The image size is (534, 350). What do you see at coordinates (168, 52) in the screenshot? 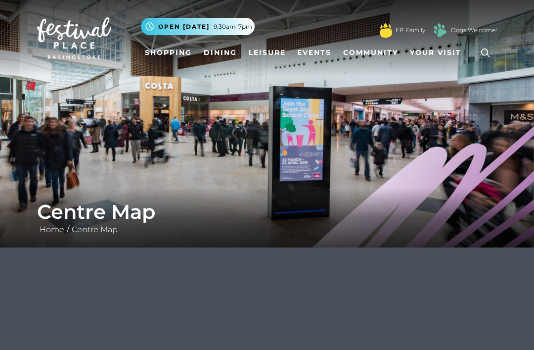
I see `a: Shopping` at bounding box center [168, 52].